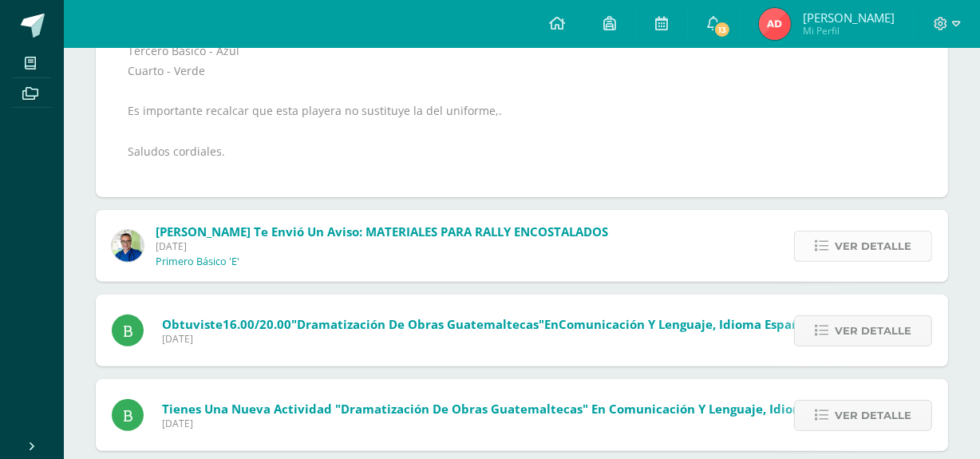 The image size is (980, 459). I want to click on p: Primero Básico 'E', so click(197, 262).